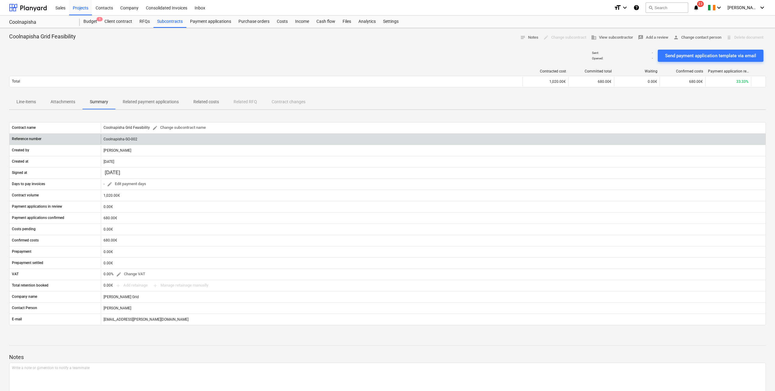 This screenshot has width=775, height=391. Describe the element at coordinates (15, 274) in the screenshot. I see `p: VAT` at that location.